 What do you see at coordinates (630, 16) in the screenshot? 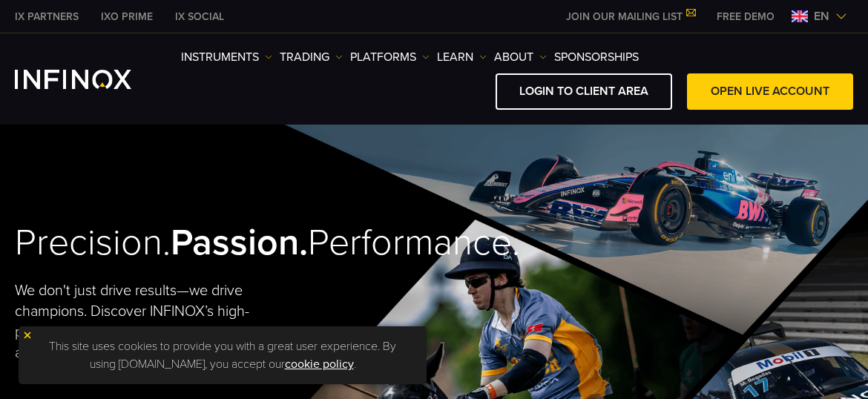
I see `a: JOIN OUR MAILING LIST` at bounding box center [630, 16].